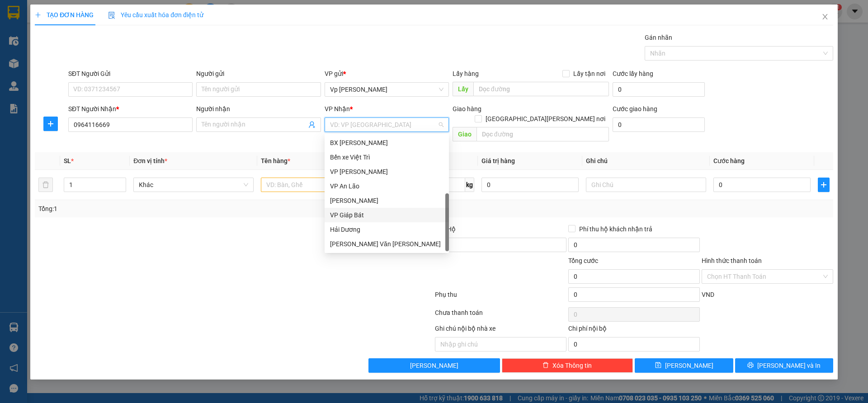  Describe the element at coordinates (337, 109) in the screenshot. I see `span: VP Nhận` at that location.